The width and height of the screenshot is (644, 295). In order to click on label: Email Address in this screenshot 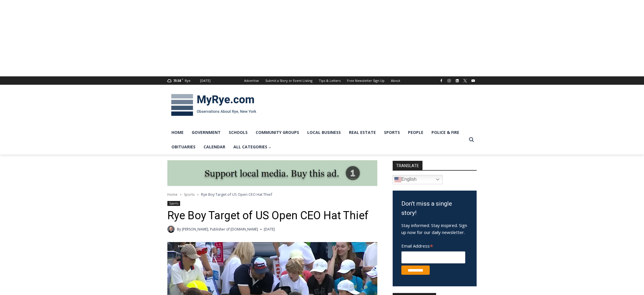, I will do `click(434, 245)`.